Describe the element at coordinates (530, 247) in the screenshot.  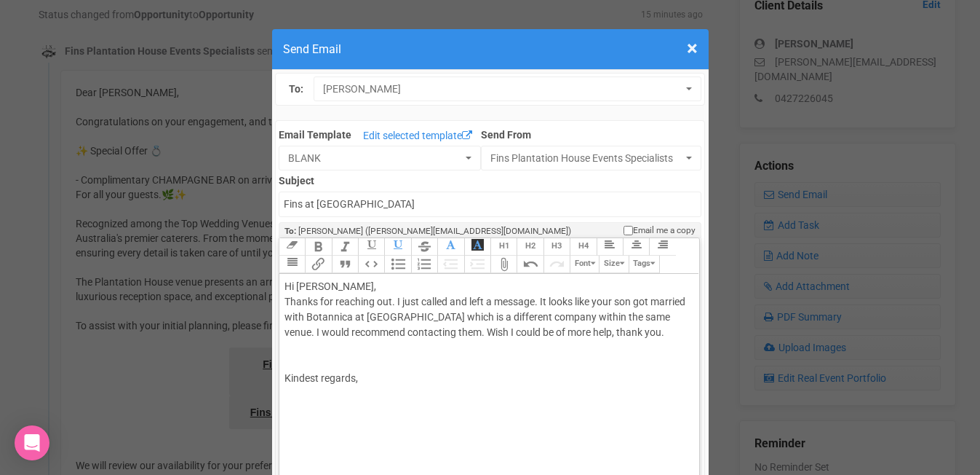
I see `button: Heading 2` at that location.